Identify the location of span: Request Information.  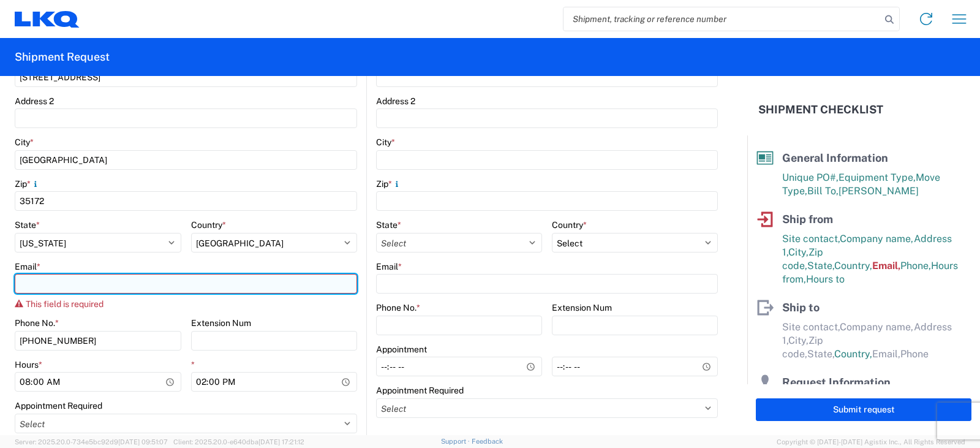
(836, 382).